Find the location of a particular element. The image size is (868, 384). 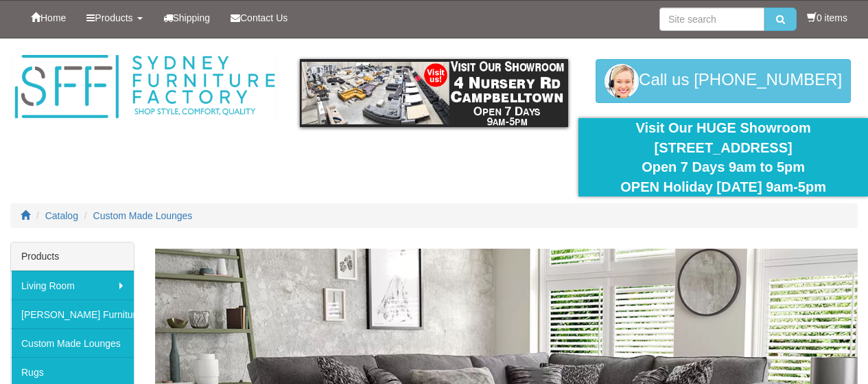

input: Site search is located at coordinates (711, 19).